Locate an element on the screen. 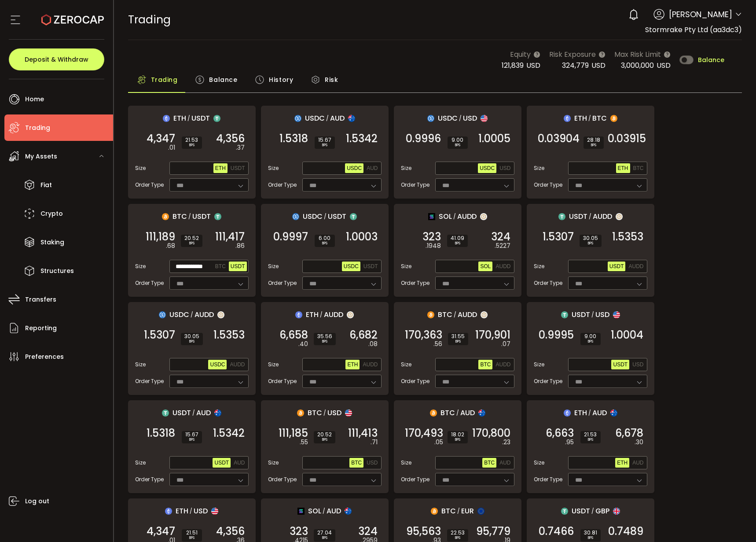  span: ETH is located at coordinates (623, 168).